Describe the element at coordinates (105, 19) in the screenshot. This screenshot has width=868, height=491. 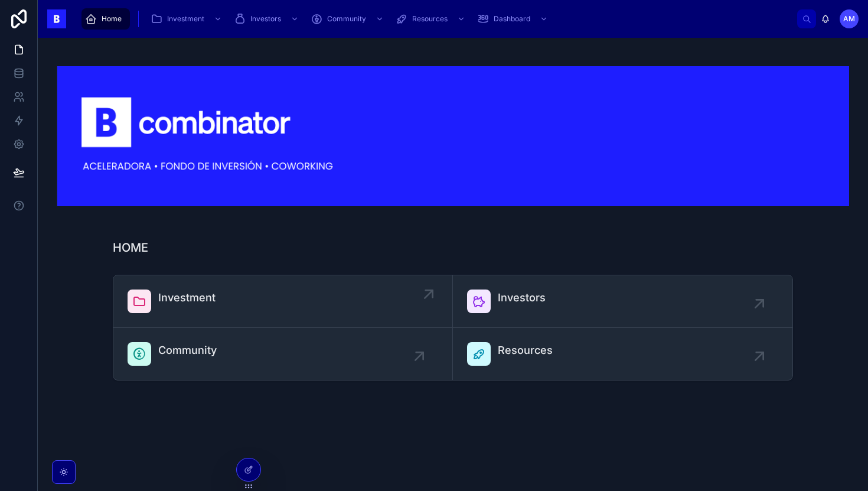
I see `a: Home` at that location.